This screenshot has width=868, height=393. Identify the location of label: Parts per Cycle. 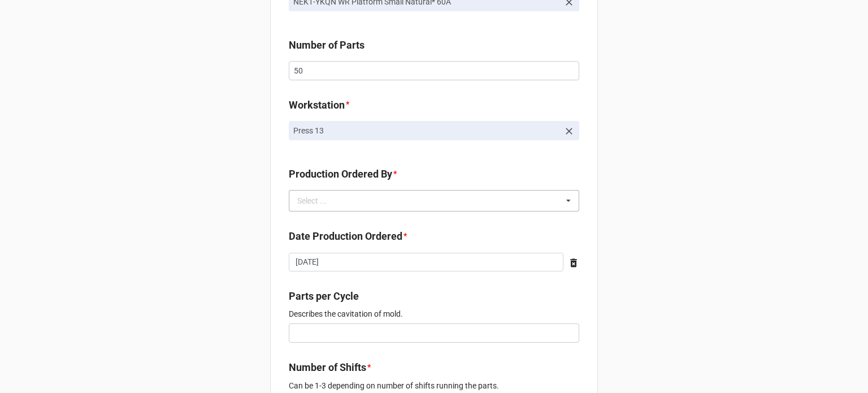
(324, 296).